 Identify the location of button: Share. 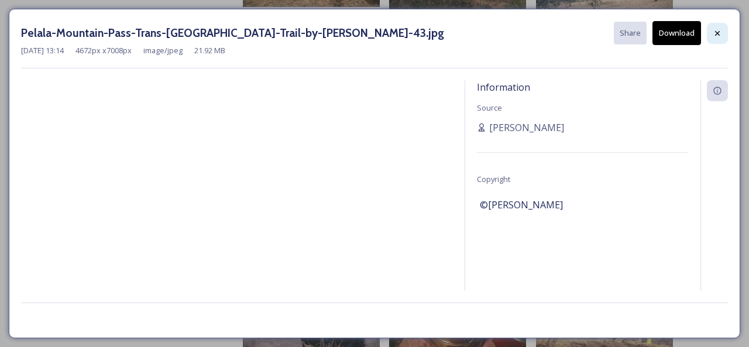
(630, 33).